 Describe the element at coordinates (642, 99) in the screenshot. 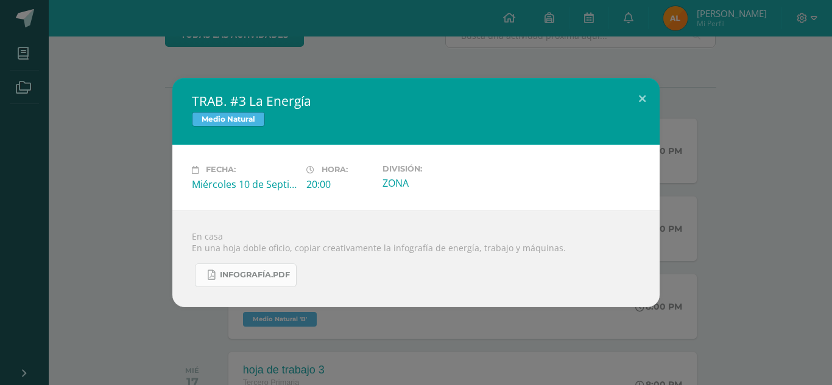

I see `button: Close (Esc)` at that location.